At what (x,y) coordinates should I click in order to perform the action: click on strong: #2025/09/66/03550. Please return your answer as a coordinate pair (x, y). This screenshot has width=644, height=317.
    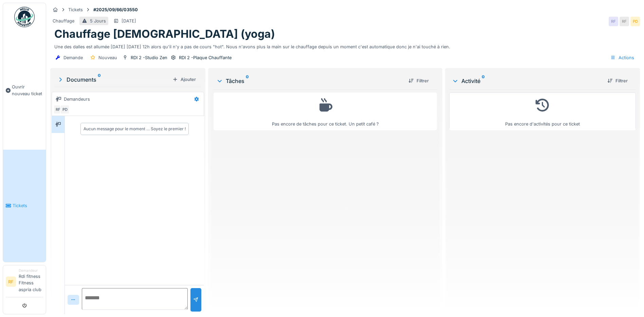
    Looking at the image, I should click on (116, 9).